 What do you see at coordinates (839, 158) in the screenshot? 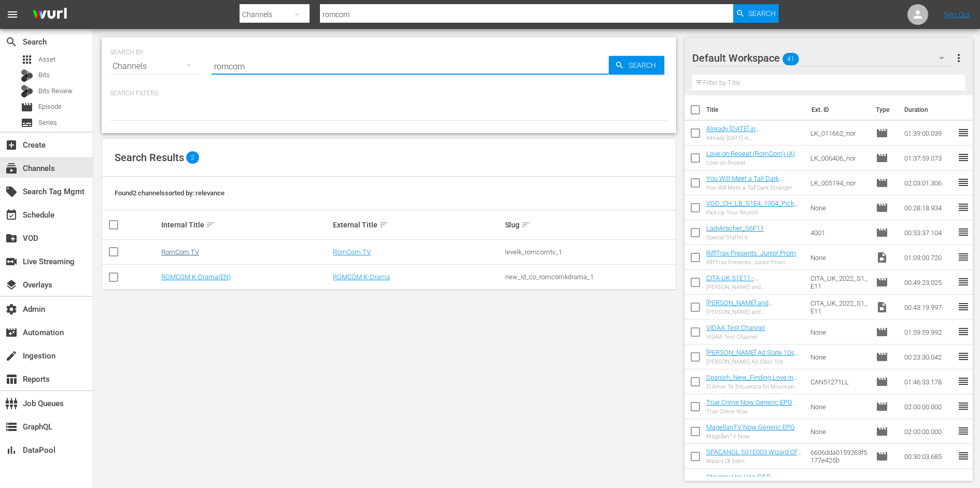
I see `td: LK_006406_nor` at bounding box center [839, 158].